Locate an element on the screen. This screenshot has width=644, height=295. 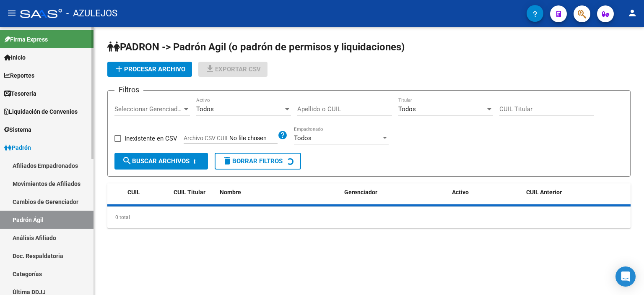
button: Borrar Filtros is located at coordinates (258, 161).